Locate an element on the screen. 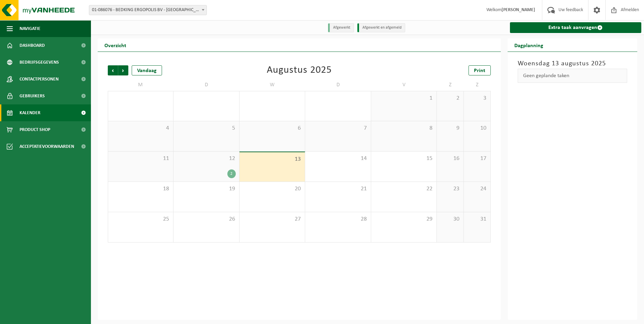 The height and width of the screenshot is (324, 644). span: 10 is located at coordinates (477, 129).